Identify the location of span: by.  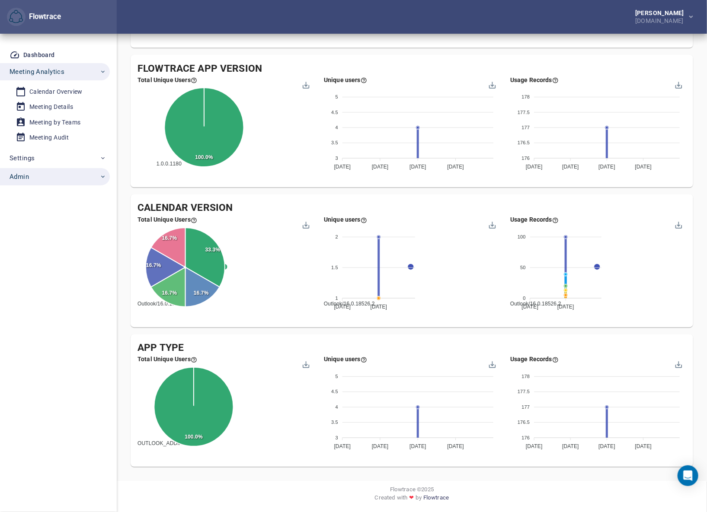
(418, 500).